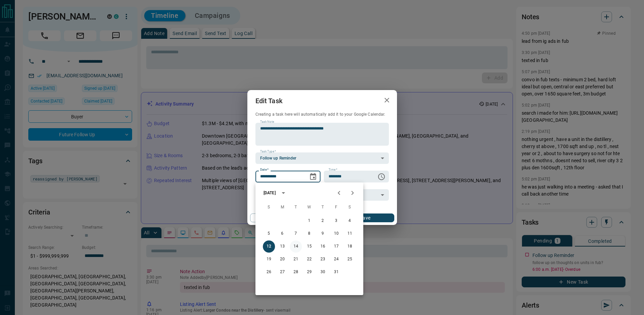  Describe the element at coordinates (267, 122) in the screenshot. I see `label: Task Note` at that location.